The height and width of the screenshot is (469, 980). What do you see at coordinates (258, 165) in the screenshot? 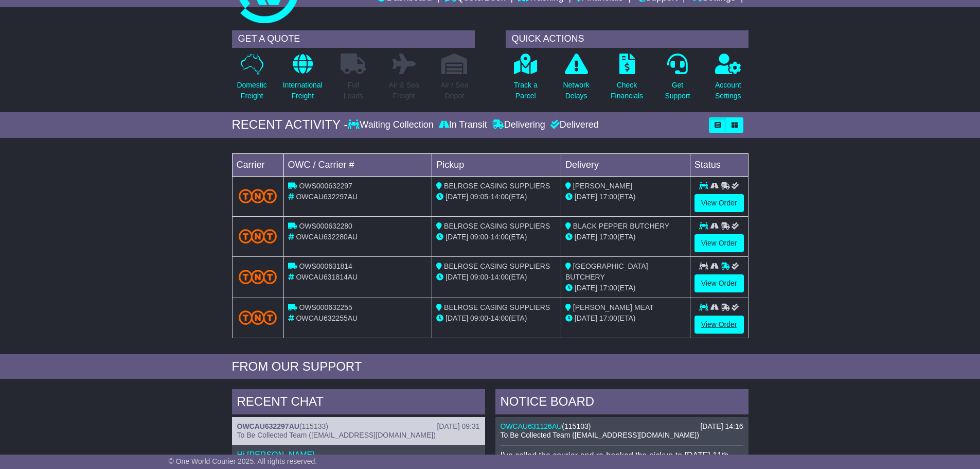
I see `td: Carrier` at bounding box center [258, 165].